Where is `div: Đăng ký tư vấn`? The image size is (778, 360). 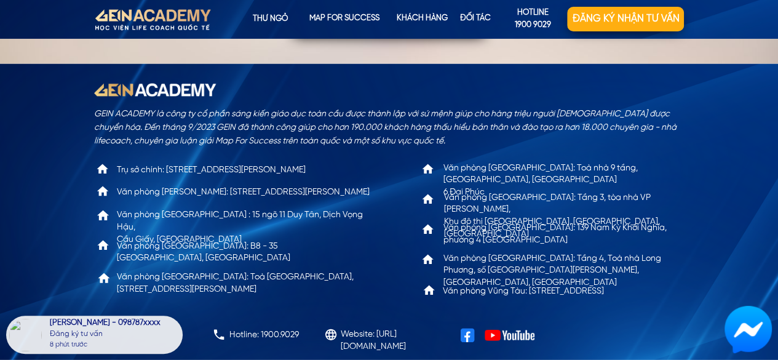
div: Đăng ký tư vấn is located at coordinates (114, 334).